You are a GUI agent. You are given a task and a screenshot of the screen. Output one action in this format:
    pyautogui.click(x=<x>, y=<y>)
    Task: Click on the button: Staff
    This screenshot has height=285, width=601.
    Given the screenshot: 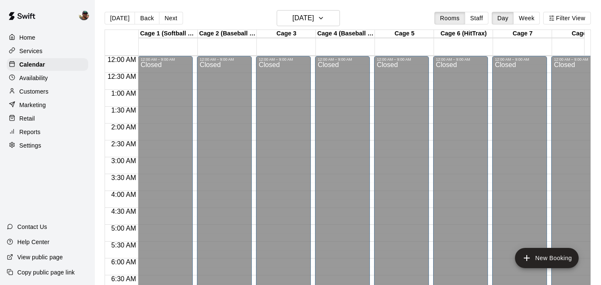 What is the action you would take?
    pyautogui.click(x=476, y=18)
    